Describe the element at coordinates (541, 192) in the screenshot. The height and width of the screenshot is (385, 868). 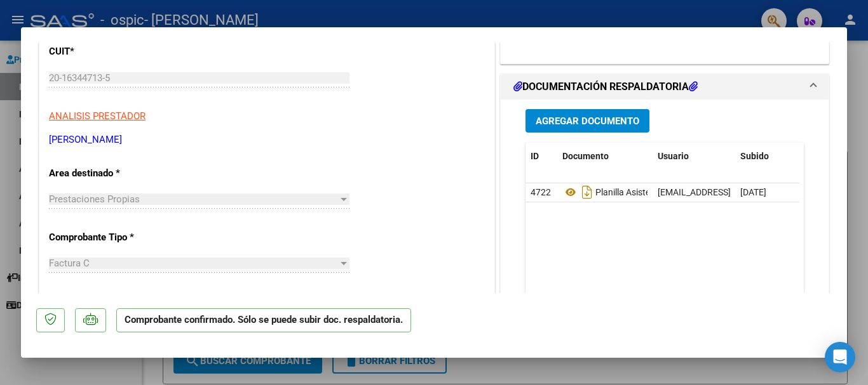
I see `span: 4722` at that location.